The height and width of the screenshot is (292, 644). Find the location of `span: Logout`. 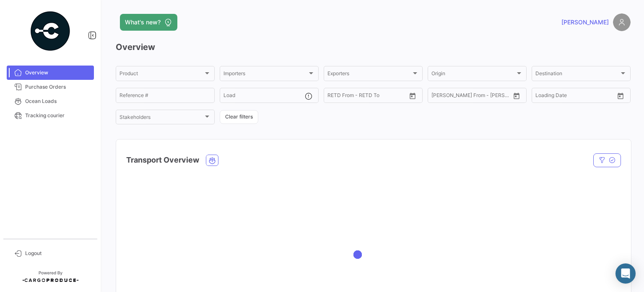

span: Logout is located at coordinates (58, 253).